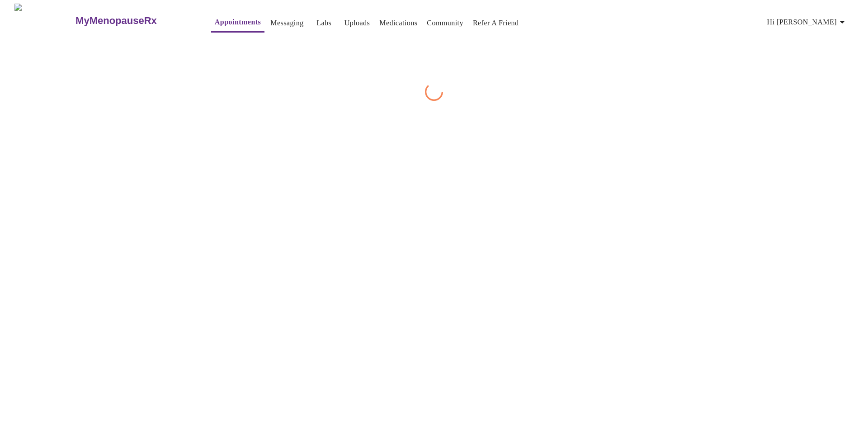 The height and width of the screenshot is (431, 868). Describe the element at coordinates (116, 21) in the screenshot. I see `h3: MyMenopauseRx` at that location.